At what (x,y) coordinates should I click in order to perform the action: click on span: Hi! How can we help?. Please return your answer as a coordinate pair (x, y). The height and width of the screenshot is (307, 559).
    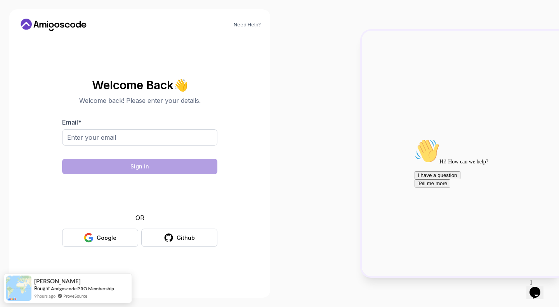
    Looking at the image, I should click on (40, 26).